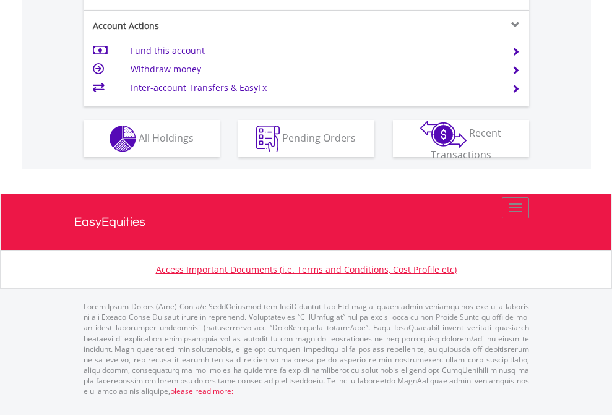 The image size is (612, 415). I want to click on td: Inter-account Transfers & EasyFx, so click(313, 88).